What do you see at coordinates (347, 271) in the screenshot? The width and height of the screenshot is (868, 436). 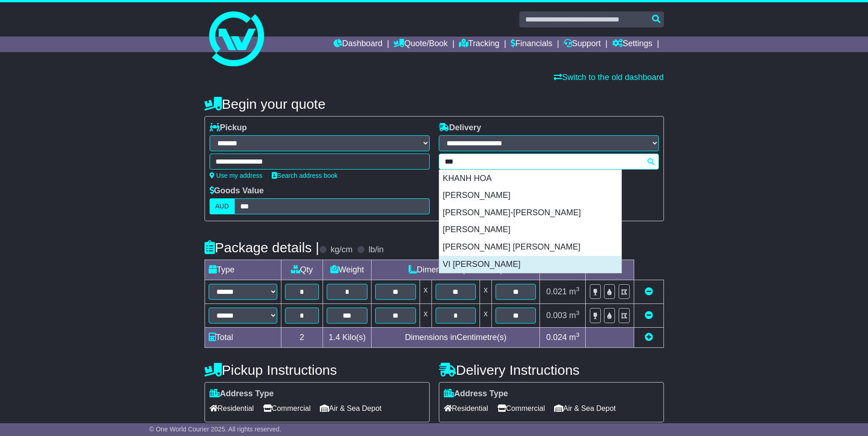 I see `td: Weight` at bounding box center [347, 271].